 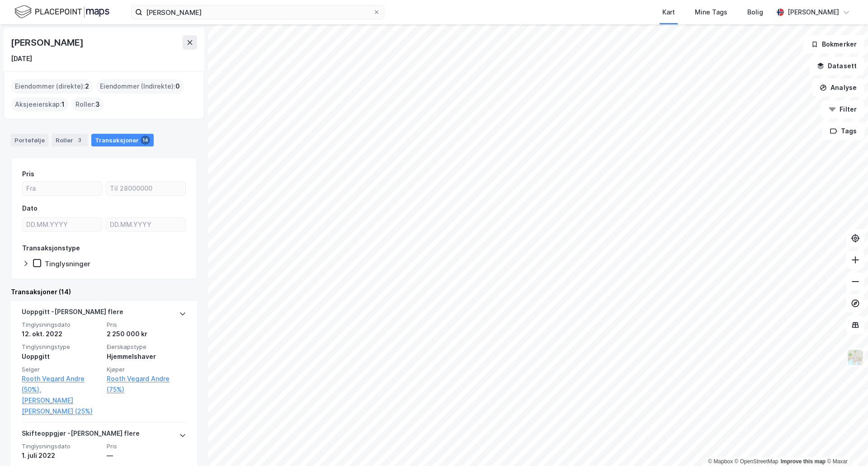 I want to click on div: Dato, so click(x=30, y=209).